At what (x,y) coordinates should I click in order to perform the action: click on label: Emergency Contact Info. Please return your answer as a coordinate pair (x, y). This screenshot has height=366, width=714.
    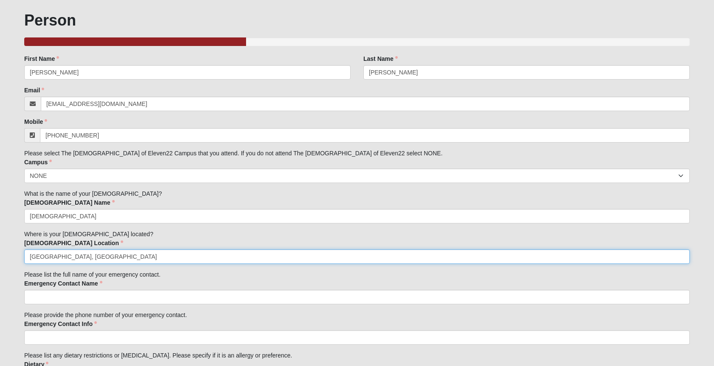
    Looking at the image, I should click on (60, 324).